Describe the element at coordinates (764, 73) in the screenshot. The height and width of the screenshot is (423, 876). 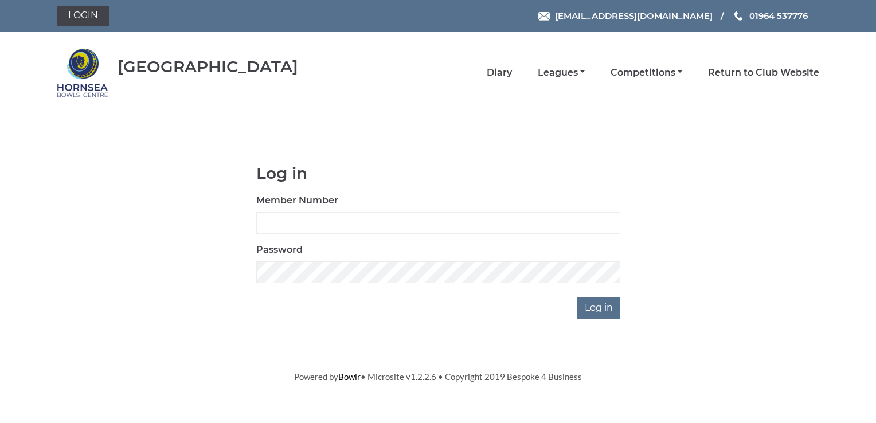
I see `a: Return to Club Website` at that location.